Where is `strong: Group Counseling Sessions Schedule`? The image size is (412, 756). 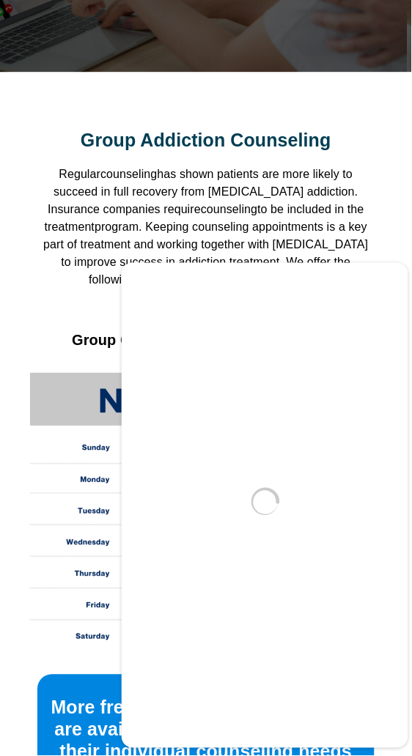 strong: Group Counseling Sessions Schedule is located at coordinates (206, 341).